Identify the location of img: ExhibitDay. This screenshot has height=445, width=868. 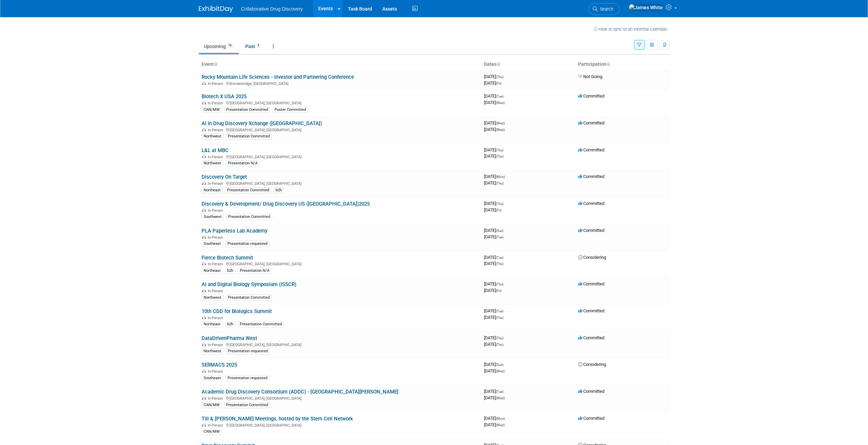
(216, 9).